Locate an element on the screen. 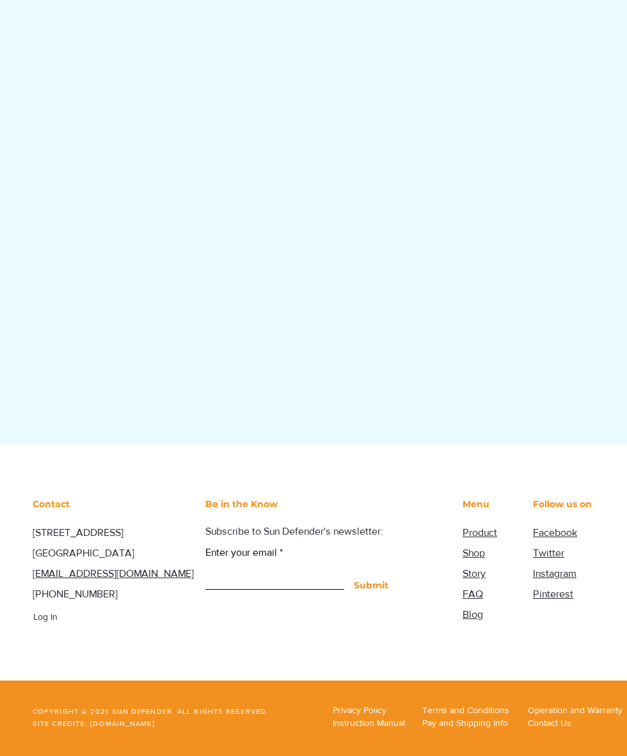 The height and width of the screenshot is (756, 627). span: Shop is located at coordinates (473, 553).